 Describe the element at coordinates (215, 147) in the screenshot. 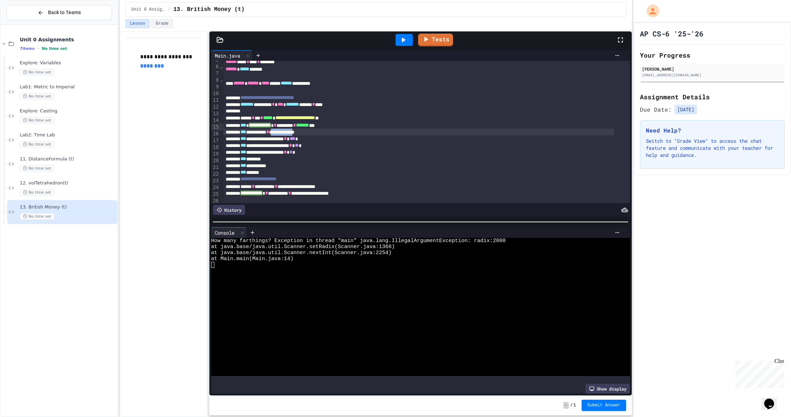

I see `div: 18` at that location.